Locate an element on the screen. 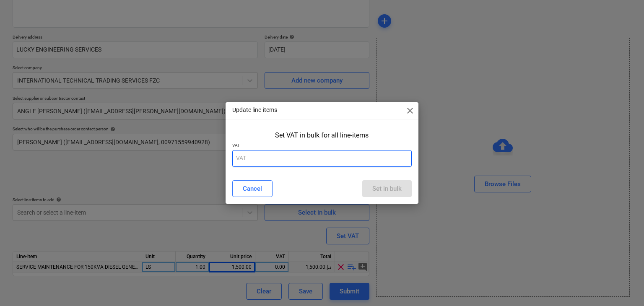 Image resolution: width=644 pixels, height=306 pixels. div: Set VAT in bulk for all line-items is located at coordinates (322, 135).